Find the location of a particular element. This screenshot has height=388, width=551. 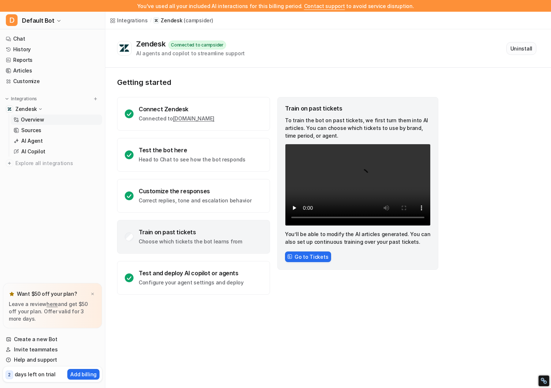

div: Zendesk is located at coordinates (152, 44).